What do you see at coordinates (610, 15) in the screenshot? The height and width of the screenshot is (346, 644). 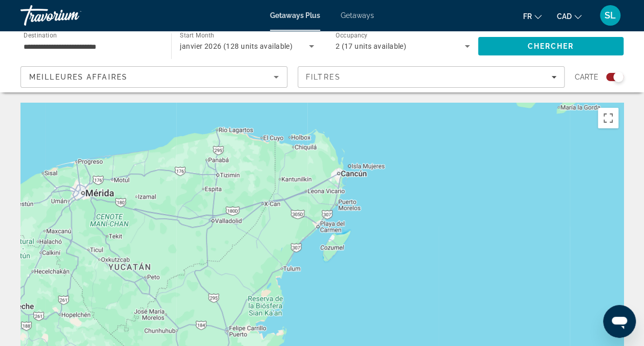 I see `span: SL` at bounding box center [610, 15].